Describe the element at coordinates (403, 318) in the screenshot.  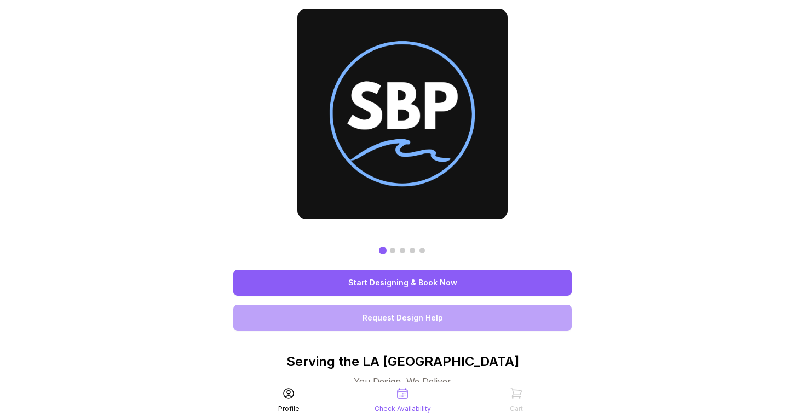
I see `a: Request Design Help` at that location.